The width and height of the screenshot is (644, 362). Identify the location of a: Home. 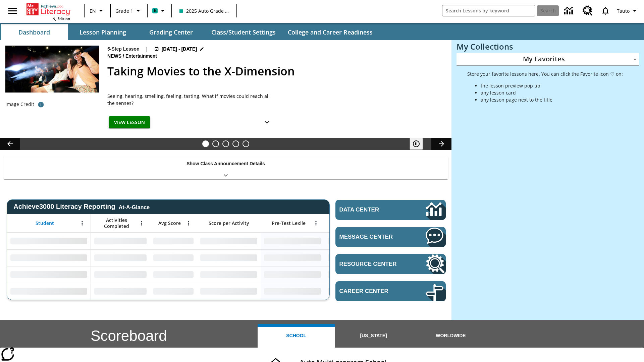
(48, 10).